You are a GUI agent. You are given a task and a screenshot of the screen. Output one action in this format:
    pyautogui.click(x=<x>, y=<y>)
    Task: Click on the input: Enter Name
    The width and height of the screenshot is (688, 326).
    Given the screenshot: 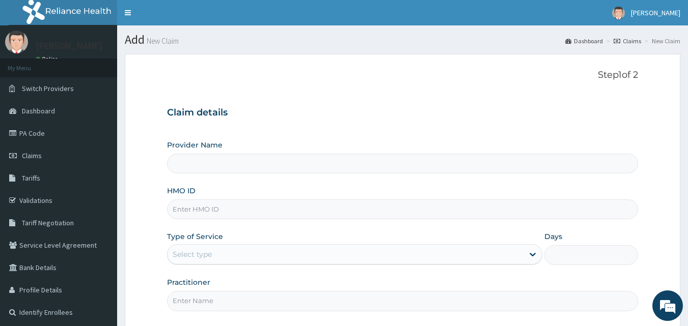 What is the action you would take?
    pyautogui.click(x=403, y=301)
    